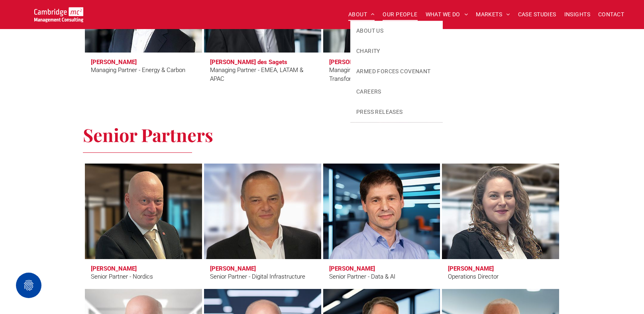  Describe the element at coordinates (473, 276) in the screenshot. I see `div: Operations Director` at that location.